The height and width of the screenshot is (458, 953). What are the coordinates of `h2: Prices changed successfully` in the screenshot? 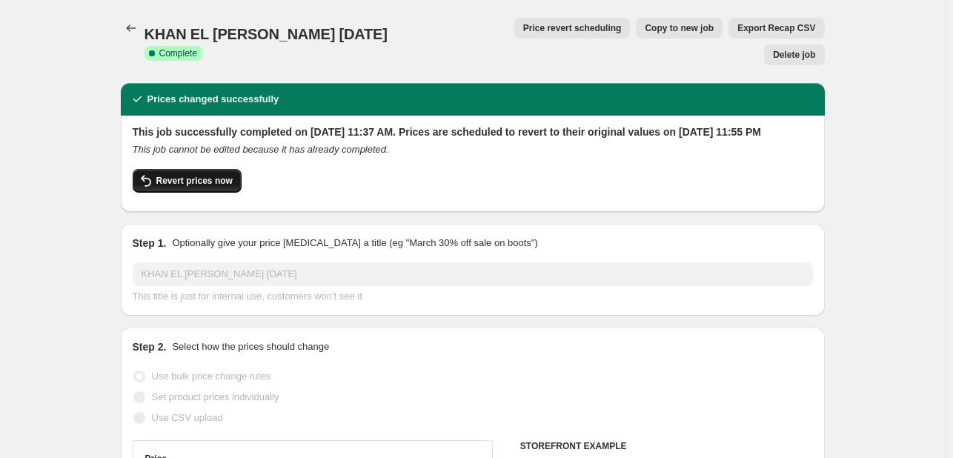 It's located at (213, 99).